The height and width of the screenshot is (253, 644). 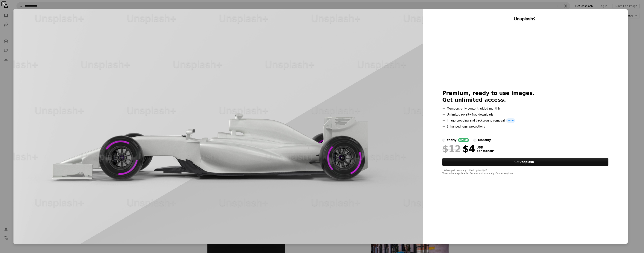 What do you see at coordinates (511, 121) in the screenshot?
I see `span: New` at bounding box center [511, 121].